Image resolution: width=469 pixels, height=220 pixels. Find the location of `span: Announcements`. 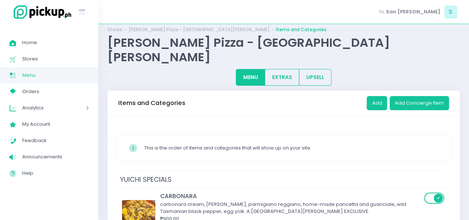

span: Announcements is located at coordinates (56, 157).